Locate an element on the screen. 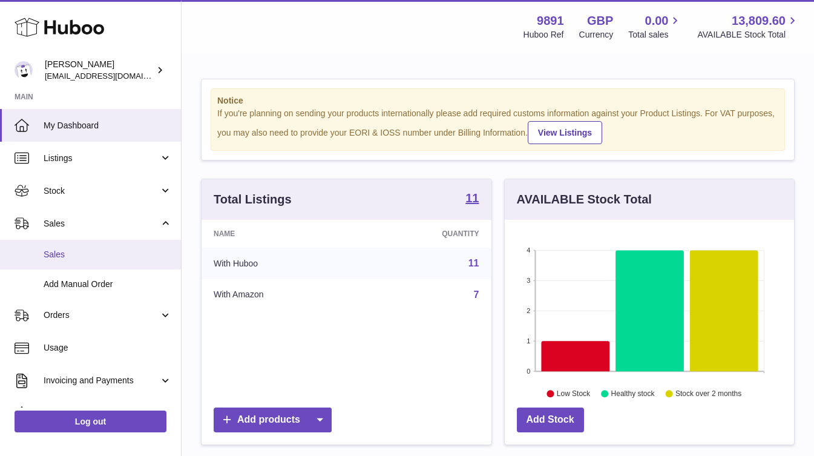 The height and width of the screenshot is (456, 814). a: 7 is located at coordinates (476, 294).